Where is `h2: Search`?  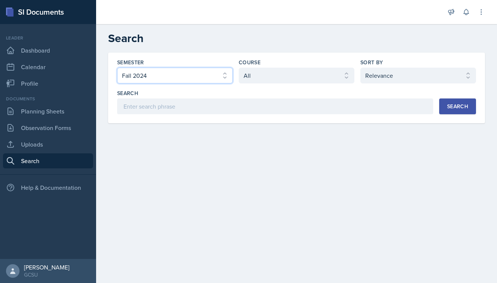
h2: Search is located at coordinates (296, 38).